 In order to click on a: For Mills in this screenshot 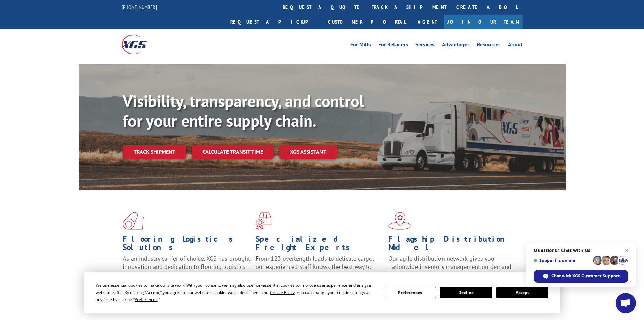, I will do `click(360, 46)`.